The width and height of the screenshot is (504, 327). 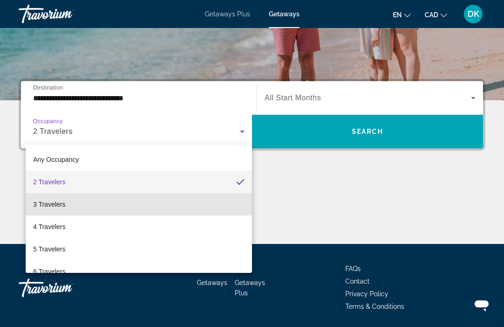 I want to click on span: 6 Travelers, so click(x=49, y=272).